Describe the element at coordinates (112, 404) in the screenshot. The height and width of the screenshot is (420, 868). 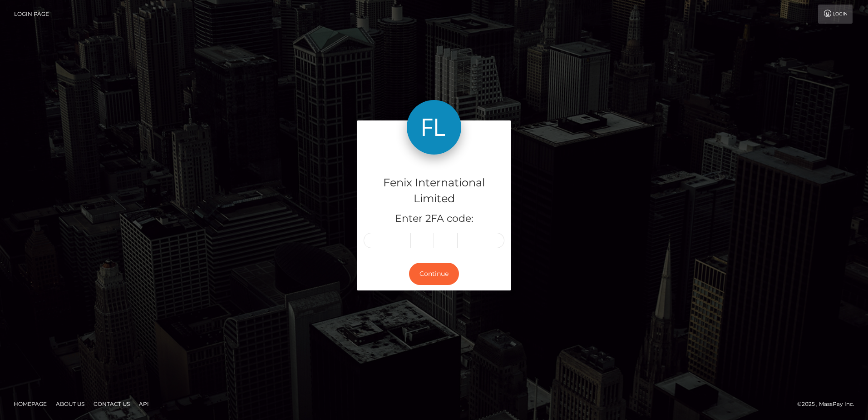
I see `a: Contact Us` at that location.